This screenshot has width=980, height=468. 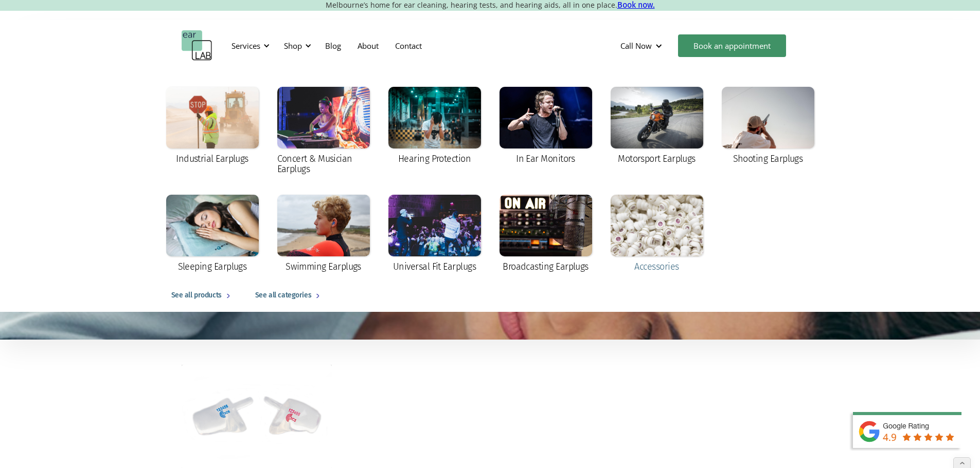 What do you see at coordinates (203, 296) in the screenshot?
I see `a: See all products` at bounding box center [203, 296].